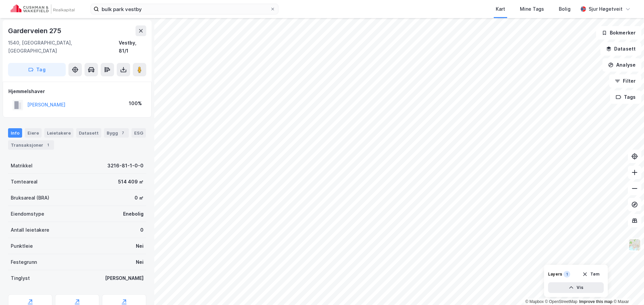 Image resolution: width=644 pixels, height=305 pixels. What do you see at coordinates (142, 230) in the screenshot?
I see `div: 0` at bounding box center [142, 230].